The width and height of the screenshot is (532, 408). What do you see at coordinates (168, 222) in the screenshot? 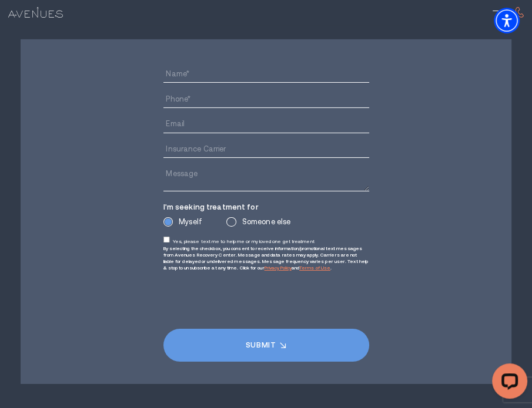
I see `input: Myself` at bounding box center [168, 222].